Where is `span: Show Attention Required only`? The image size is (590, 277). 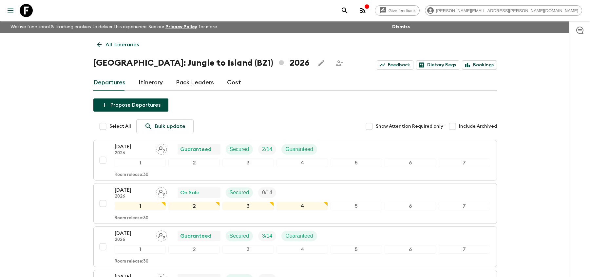
span: Show Attention Required only is located at coordinates (410, 126).